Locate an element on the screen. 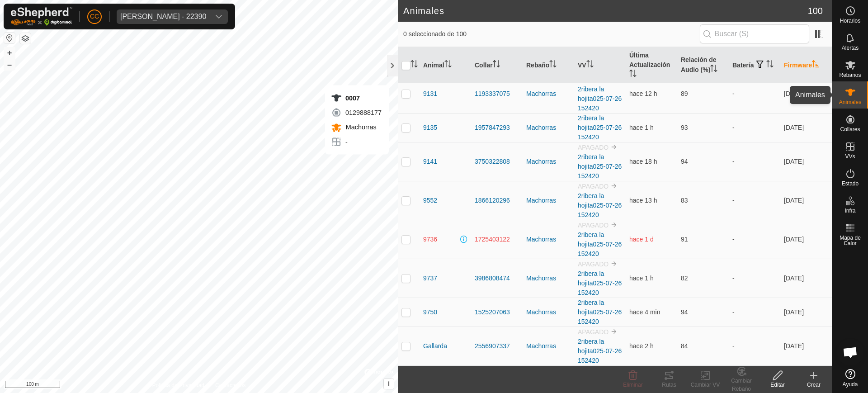 This screenshot has width=868, height=393. span: 82 is located at coordinates (685, 278).